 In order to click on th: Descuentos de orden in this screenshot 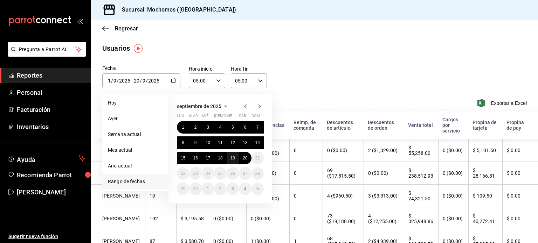, I will do `click(383, 125)`.